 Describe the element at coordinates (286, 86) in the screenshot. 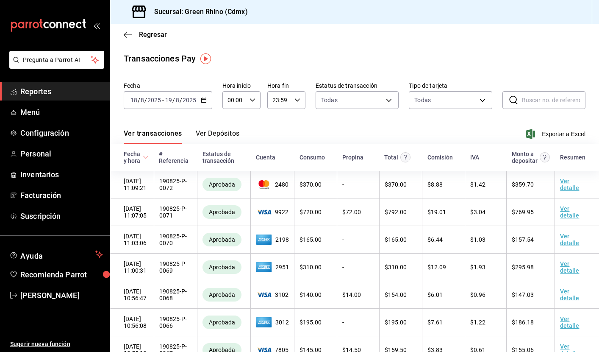

I see `label: Hora fin` at that location.